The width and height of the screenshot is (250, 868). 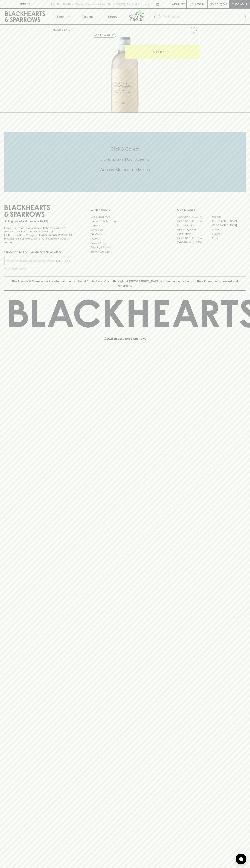 I want to click on a: Fitzroy, so click(x=229, y=230).